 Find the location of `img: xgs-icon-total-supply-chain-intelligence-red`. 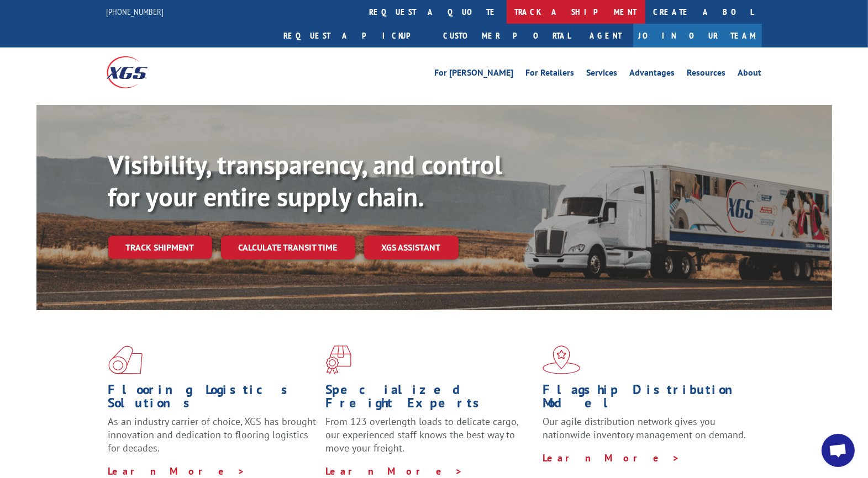

img: xgs-icon-total-supply-chain-intelligence-red is located at coordinates (125, 360).